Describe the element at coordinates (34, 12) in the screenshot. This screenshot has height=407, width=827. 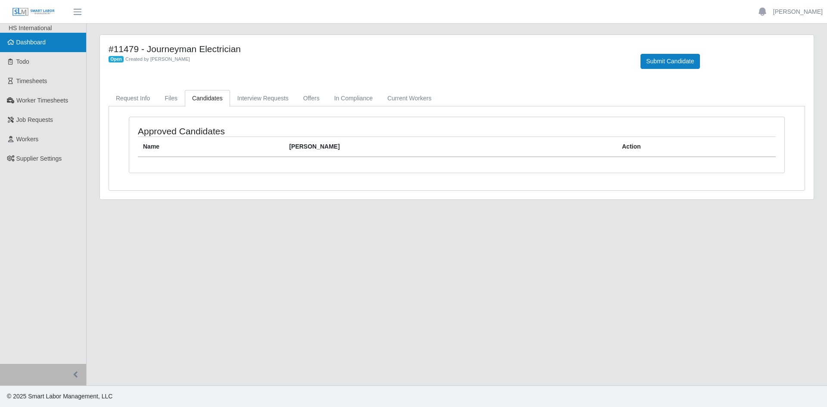
I see `img: SLM Logo` at that location.